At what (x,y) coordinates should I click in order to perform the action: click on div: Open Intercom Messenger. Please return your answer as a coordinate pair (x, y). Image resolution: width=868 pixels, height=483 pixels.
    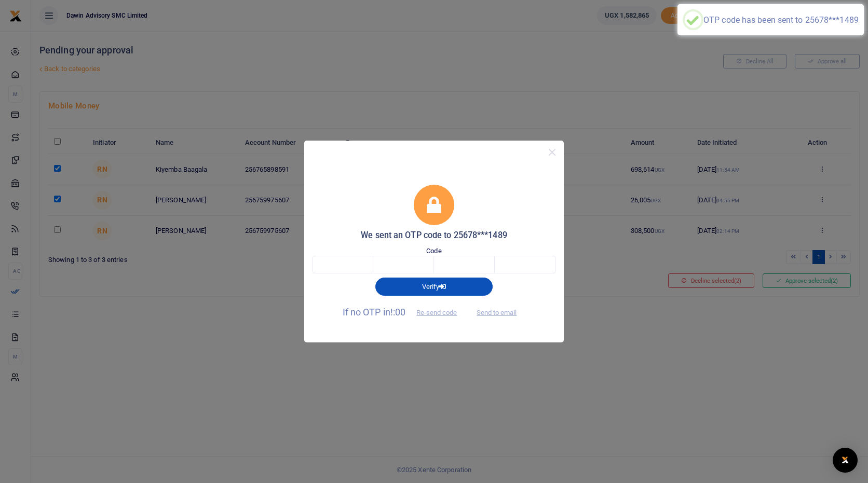
    Looking at the image, I should click on (845, 460).